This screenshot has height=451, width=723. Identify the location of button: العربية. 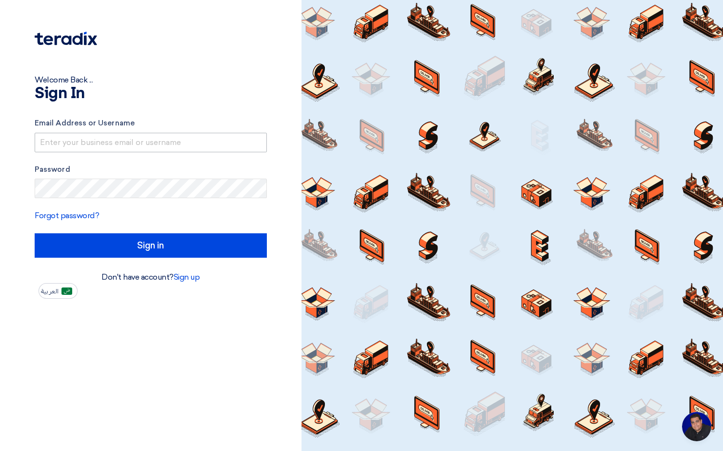
(58, 291).